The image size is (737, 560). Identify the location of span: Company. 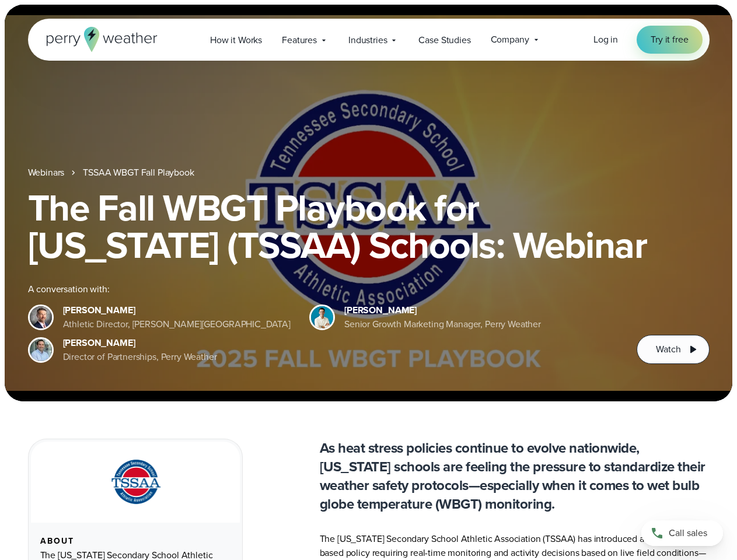
(510, 40).